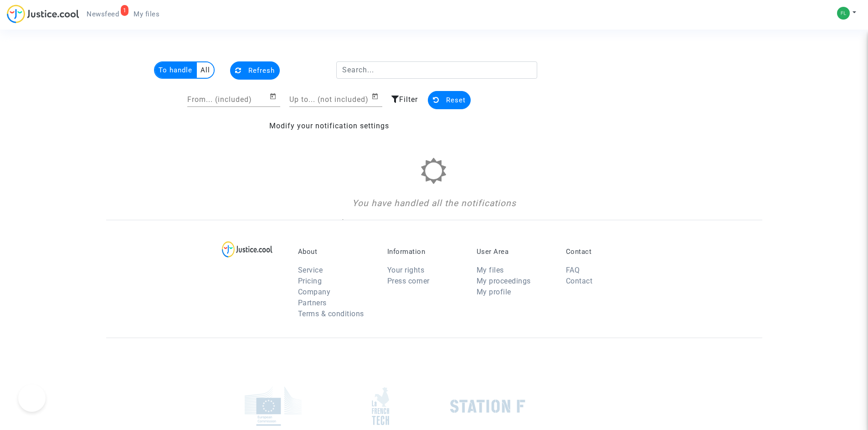 The width and height of the screenshot is (868, 430). I want to click on div: 1, so click(125, 10).